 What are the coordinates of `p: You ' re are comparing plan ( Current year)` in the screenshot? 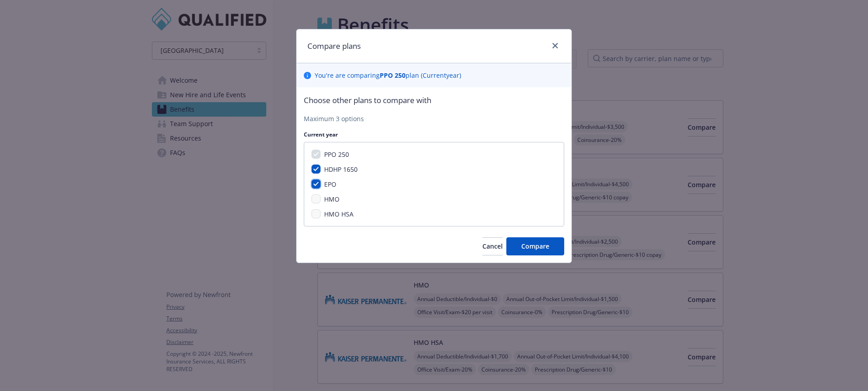 It's located at (388, 75).